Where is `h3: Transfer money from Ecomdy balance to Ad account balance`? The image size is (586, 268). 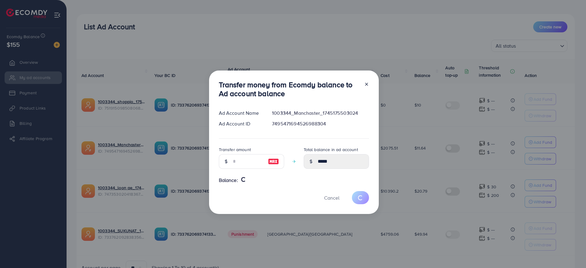
h3: Transfer money from Ecomdy balance to Ad account balance is located at coordinates (289, 89).